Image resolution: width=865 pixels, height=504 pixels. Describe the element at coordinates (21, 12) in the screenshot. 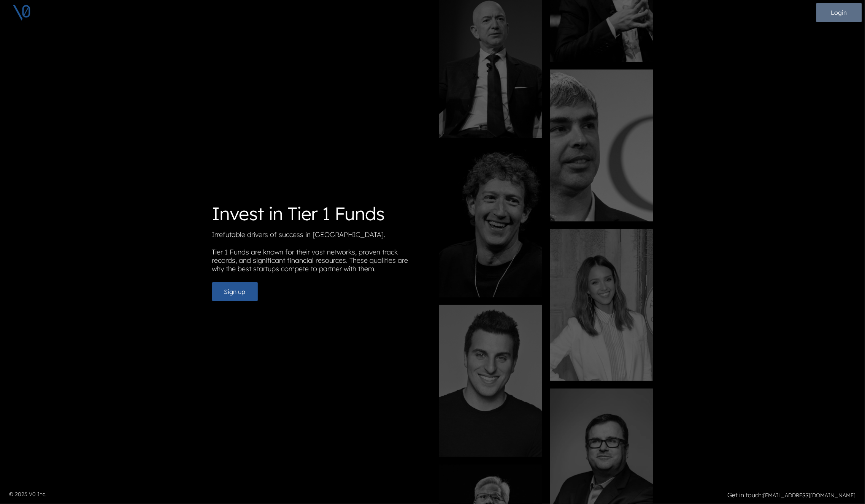

I see `img: V0 logo` at that location.